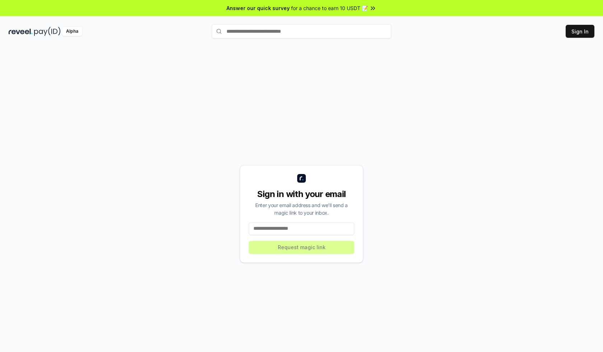  I want to click on div: Alpha, so click(72, 31).